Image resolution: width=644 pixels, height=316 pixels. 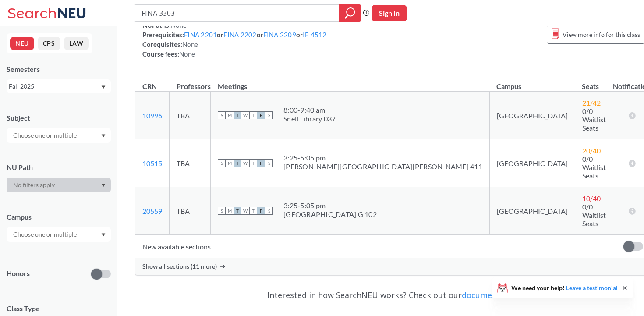 I want to click on div: Semesters, so click(x=59, y=69).